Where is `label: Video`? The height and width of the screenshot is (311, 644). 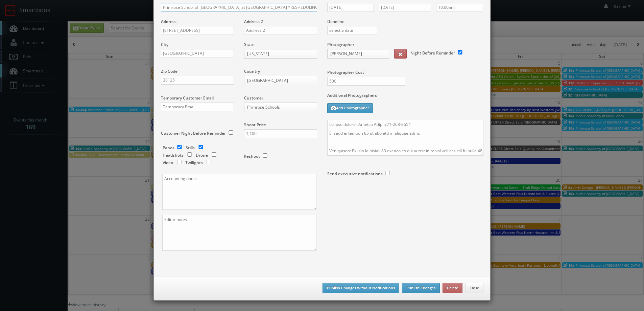 label: Video is located at coordinates (168, 163).